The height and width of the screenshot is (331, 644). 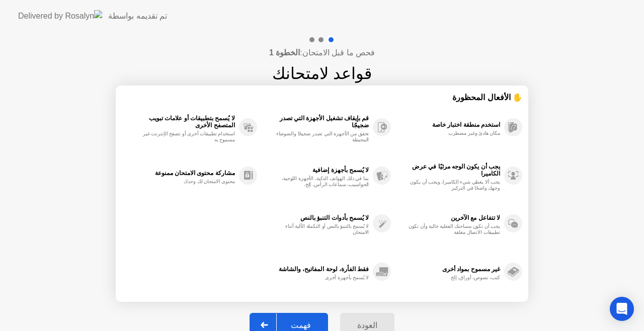 What do you see at coordinates (321, 230) in the screenshot?
I see `div: لا يُسمح بالتنبؤ بالنص أو التكملة الآلية أثناء الامتحان` at bounding box center [321, 230].